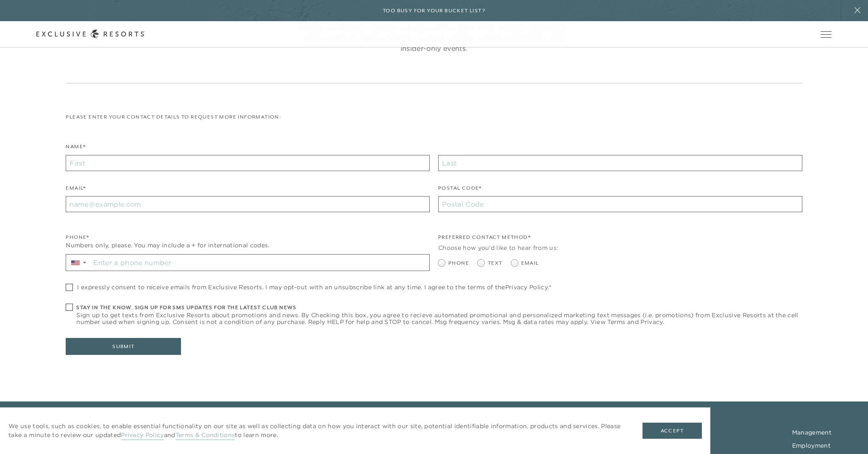 The height and width of the screenshot is (454, 868). What do you see at coordinates (460, 190) in the screenshot?
I see `label: Postal Code*` at bounding box center [460, 190].